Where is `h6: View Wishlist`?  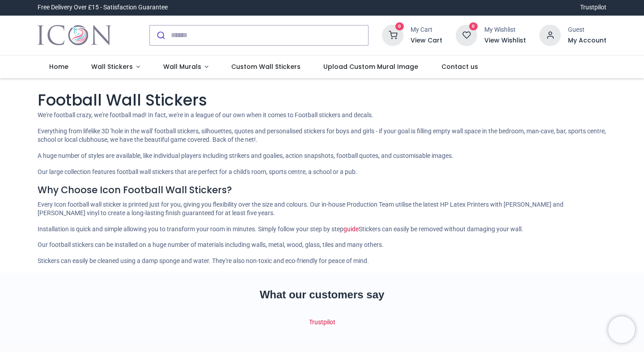
h6: View Wishlist is located at coordinates (505, 41).